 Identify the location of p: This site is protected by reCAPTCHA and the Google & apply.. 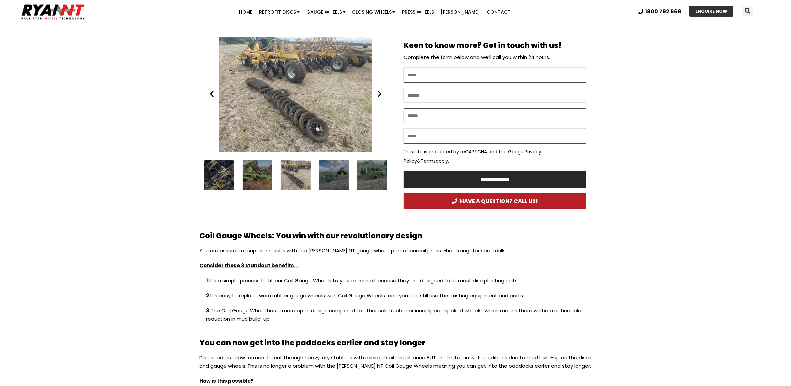
(495, 156).